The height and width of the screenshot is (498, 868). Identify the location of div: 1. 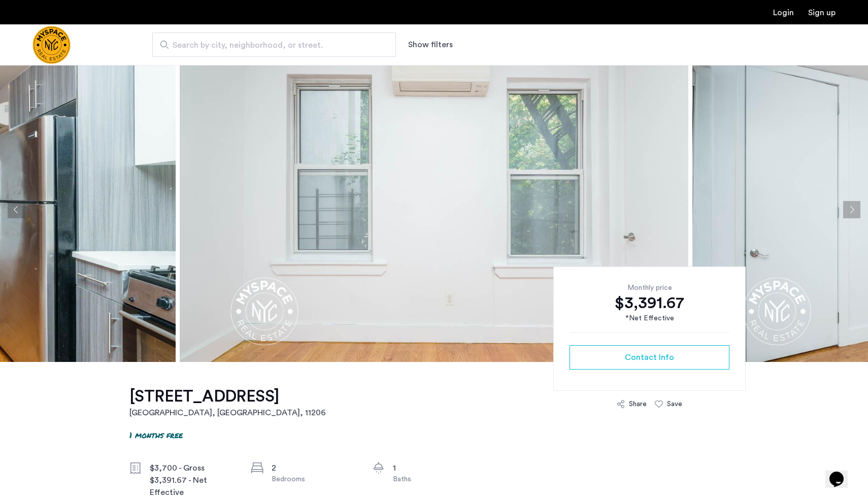
(435, 469).